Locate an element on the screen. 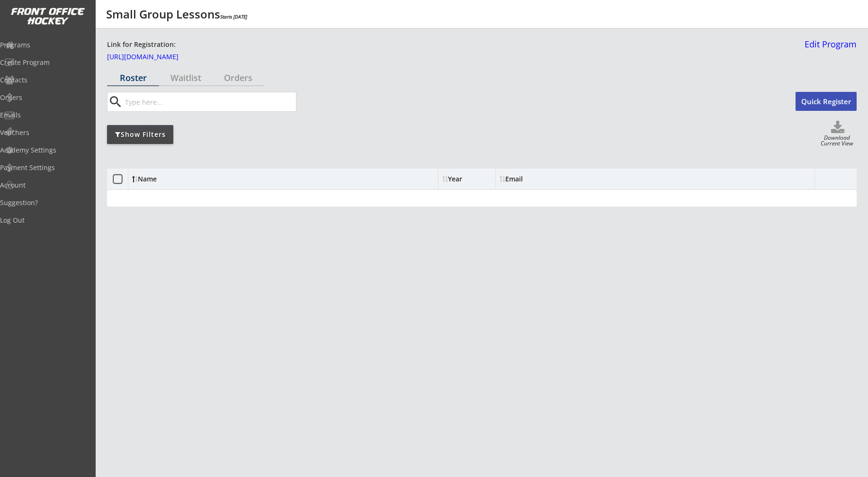  div: Roster is located at coordinates (133, 78).